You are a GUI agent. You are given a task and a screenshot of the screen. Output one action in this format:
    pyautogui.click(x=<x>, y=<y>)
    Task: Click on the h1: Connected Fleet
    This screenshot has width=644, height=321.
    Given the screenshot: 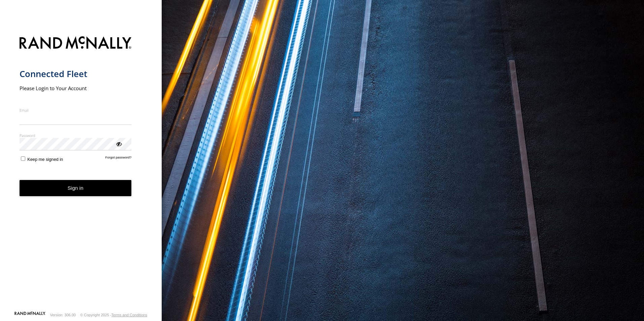 What is the action you would take?
    pyautogui.click(x=75, y=74)
    